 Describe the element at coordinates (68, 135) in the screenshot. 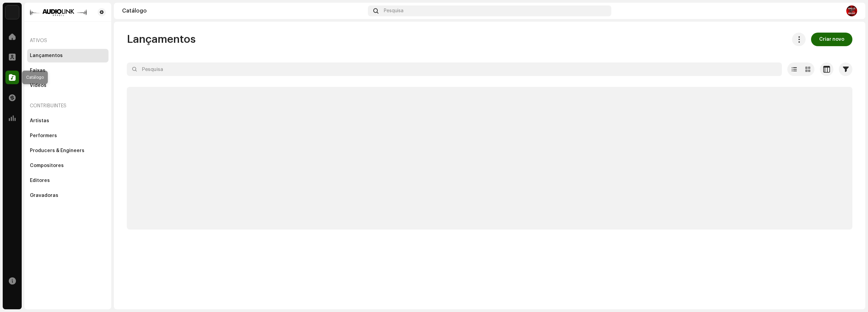

I see `re-m-nav-item: Performers` at that location.